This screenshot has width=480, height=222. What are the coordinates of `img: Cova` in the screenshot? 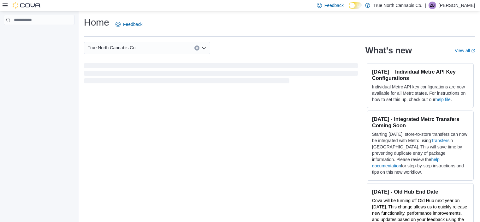 It's located at (27, 5).